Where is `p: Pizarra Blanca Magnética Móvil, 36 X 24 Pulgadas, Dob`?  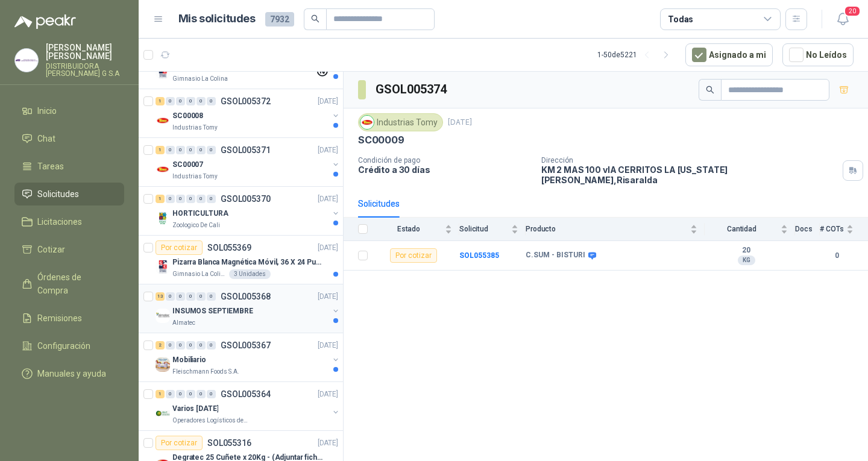 p: Pizarra Blanca Magnética Móvil, 36 X 24 Pulgadas, Dob is located at coordinates (247, 262).